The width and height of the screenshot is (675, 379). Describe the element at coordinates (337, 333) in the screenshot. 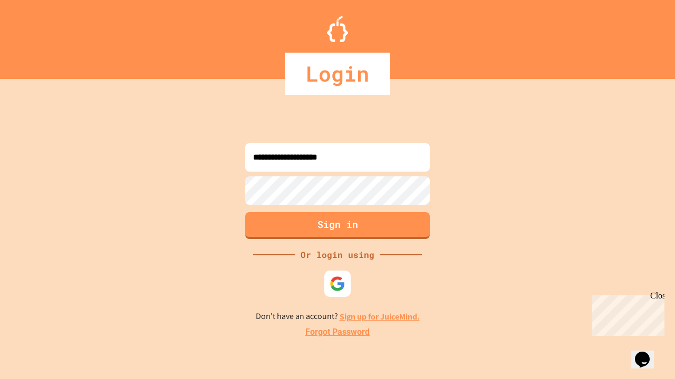

I see `a: Forgot Password` at that location.